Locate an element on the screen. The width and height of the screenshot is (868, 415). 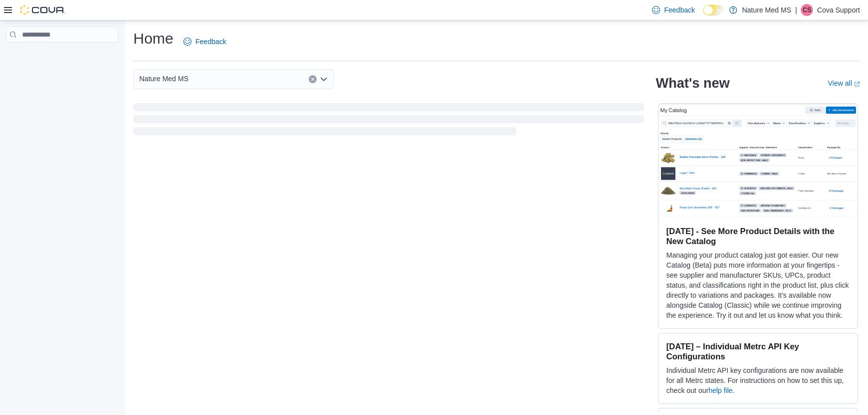
span: CS is located at coordinates (807, 10).